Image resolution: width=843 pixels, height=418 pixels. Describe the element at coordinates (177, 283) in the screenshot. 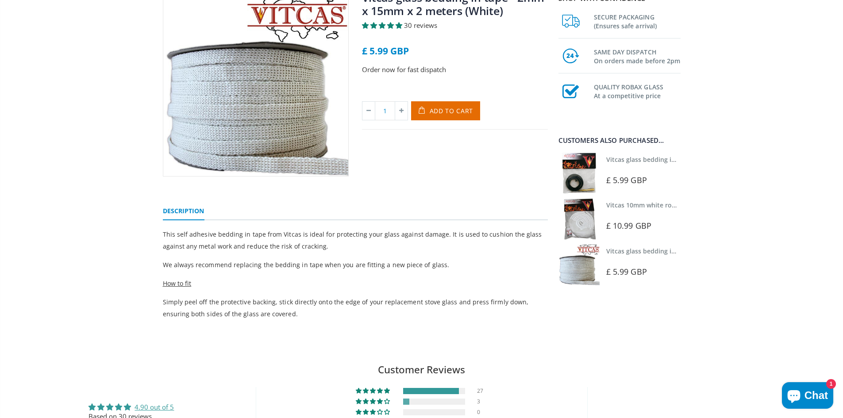

I see `span: How to fit` at that location.